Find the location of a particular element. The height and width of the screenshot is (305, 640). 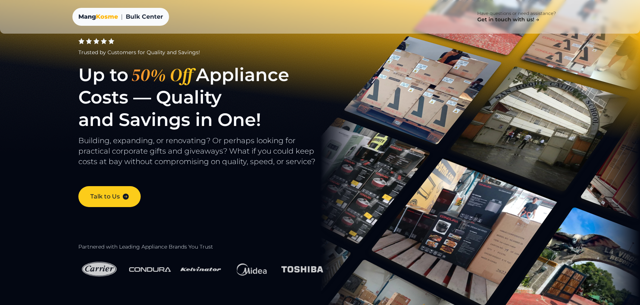

p: Have questions or need assistance? is located at coordinates (517, 13).